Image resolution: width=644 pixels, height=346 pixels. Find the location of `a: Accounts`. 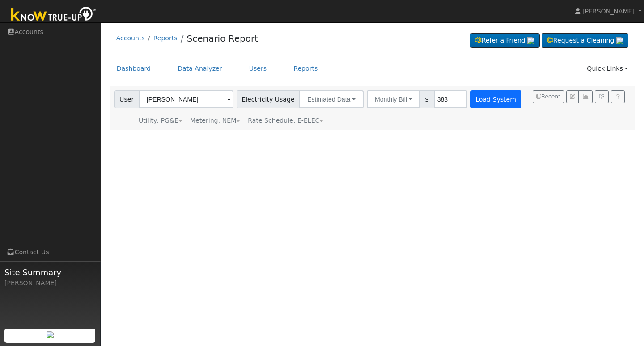

a: Accounts is located at coordinates (131, 38).